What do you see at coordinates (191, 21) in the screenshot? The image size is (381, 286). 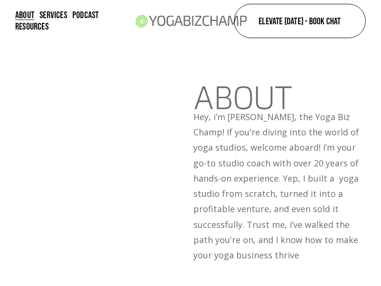 I see `img: Yoga Biz Champ` at bounding box center [191, 21].